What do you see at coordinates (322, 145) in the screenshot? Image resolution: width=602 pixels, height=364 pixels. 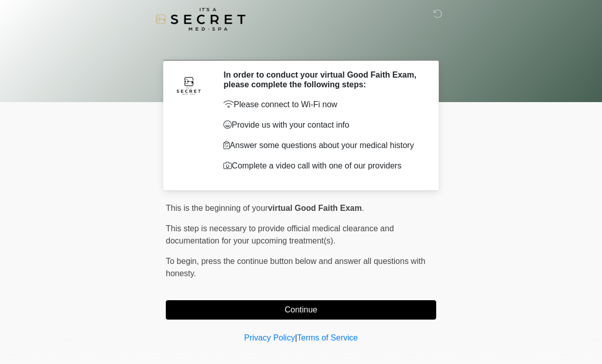 I see `p: Answer some questions about your medical history` at bounding box center [322, 145].